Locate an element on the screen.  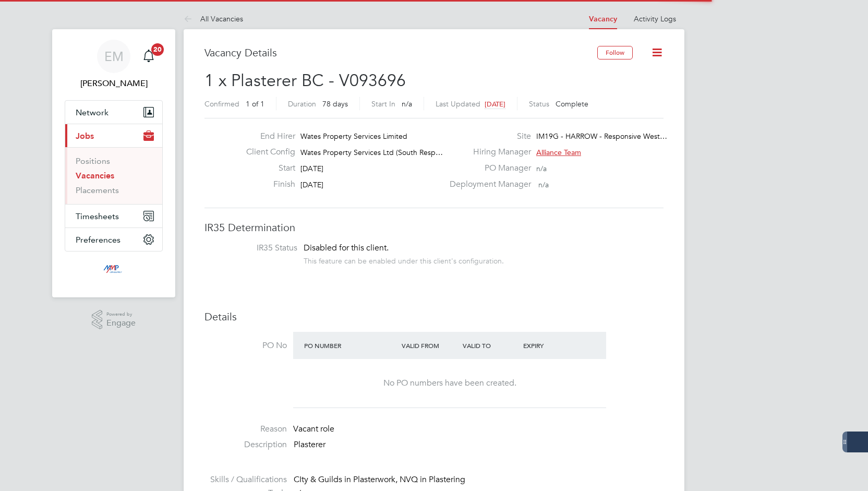
span: IM19G - HARROW - Responsive West… is located at coordinates (601, 137).